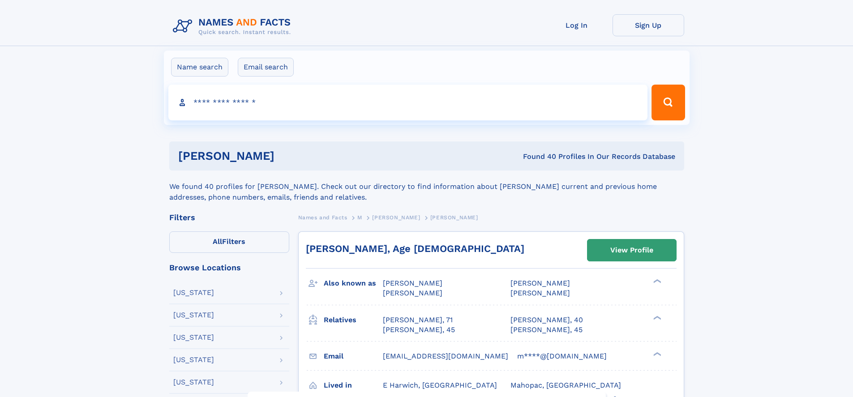  I want to click on h3: Lived in, so click(353, 385).